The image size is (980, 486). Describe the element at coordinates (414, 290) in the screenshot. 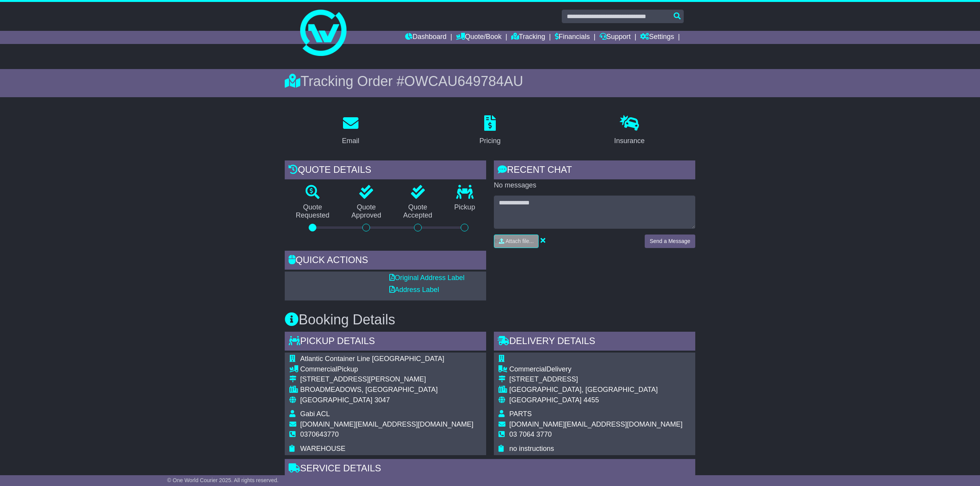

I see `a: Address Label` at that location.